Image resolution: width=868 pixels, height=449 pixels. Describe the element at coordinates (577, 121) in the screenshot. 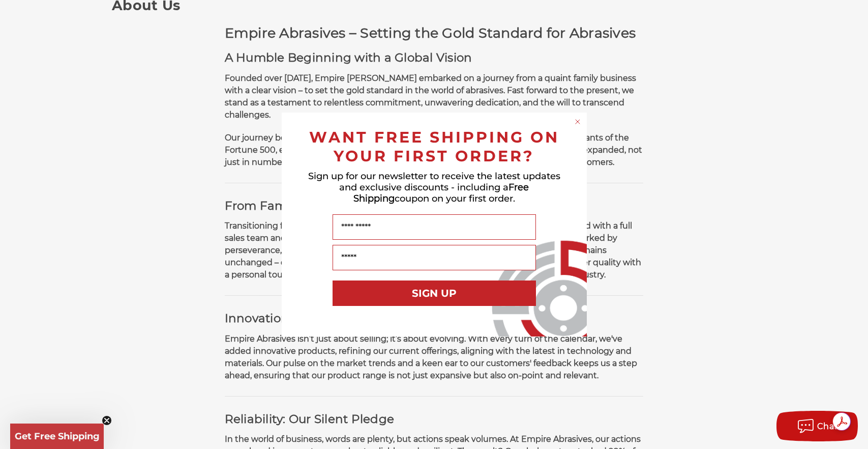

I see `button: Close dialog` at that location.